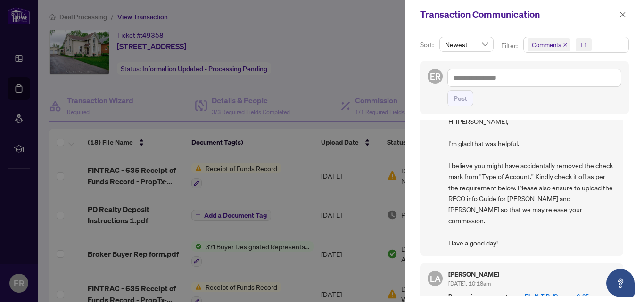 Image resolution: width=644 pixels, height=302 pixels. Describe the element at coordinates (620, 283) in the screenshot. I see `button: Open asap` at that location.